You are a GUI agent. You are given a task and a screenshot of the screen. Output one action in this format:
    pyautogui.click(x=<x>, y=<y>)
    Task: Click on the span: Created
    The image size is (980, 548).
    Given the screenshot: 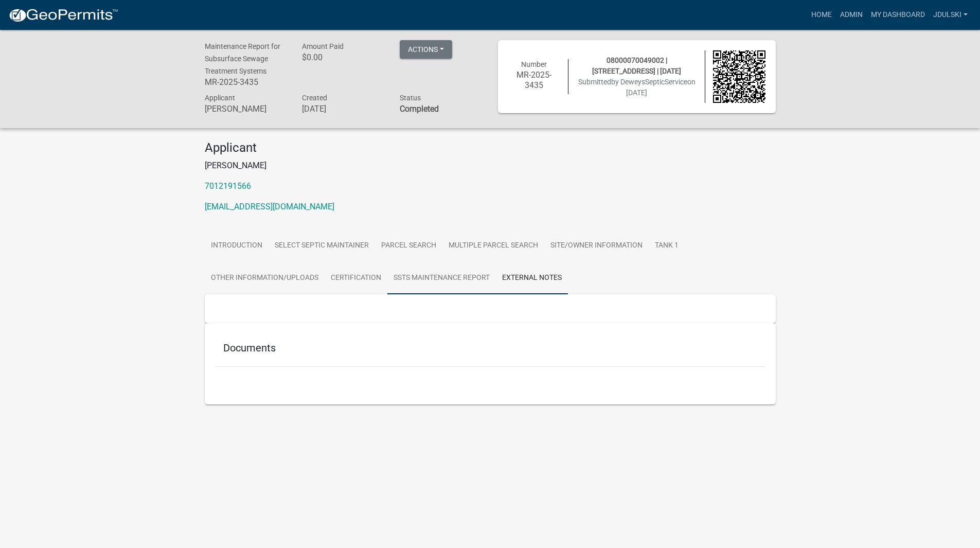 What is the action you would take?
    pyautogui.click(x=314, y=98)
    